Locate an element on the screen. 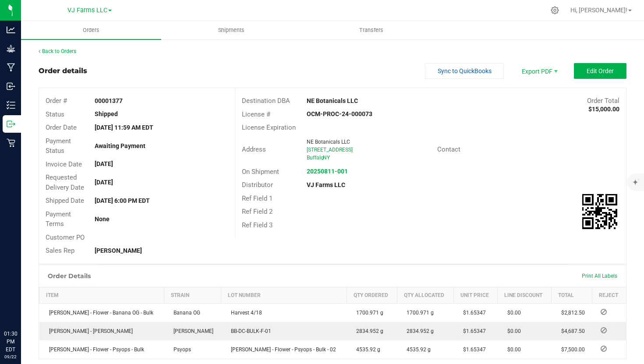 The image size is (644, 364). span: NY is located at coordinates (326, 158).